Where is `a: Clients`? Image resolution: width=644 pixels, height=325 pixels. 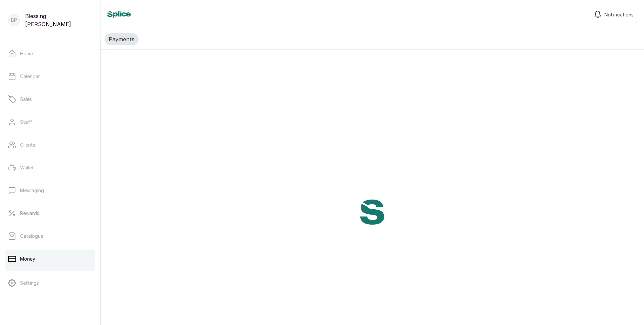
a: Clients is located at coordinates (50, 145).